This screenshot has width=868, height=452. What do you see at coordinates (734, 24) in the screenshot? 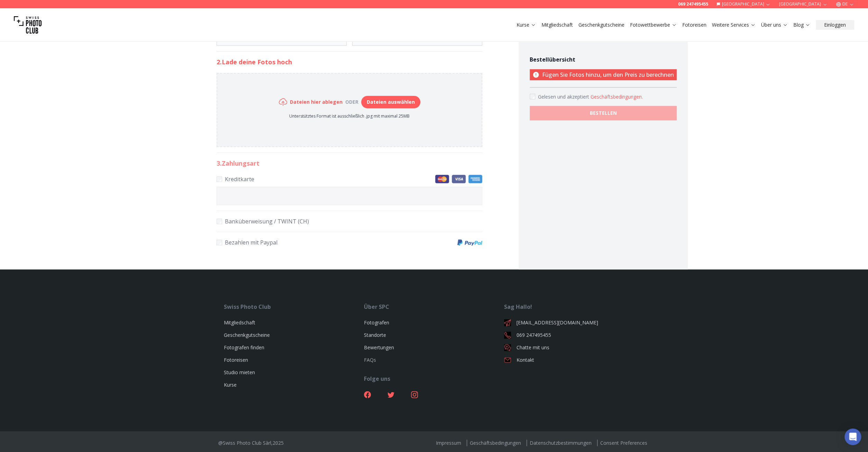
I see `a: Weitere Services` at bounding box center [734, 24].